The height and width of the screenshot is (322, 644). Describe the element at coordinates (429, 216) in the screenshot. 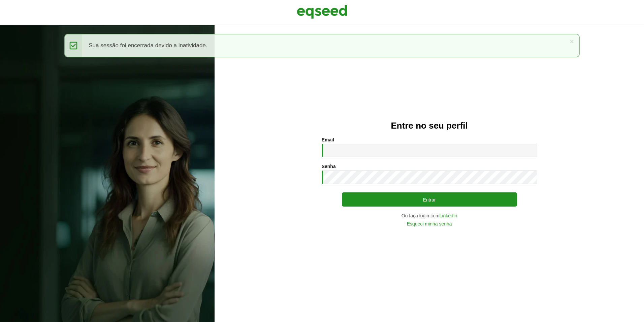

I see `div: Ou faça login com` at that location.